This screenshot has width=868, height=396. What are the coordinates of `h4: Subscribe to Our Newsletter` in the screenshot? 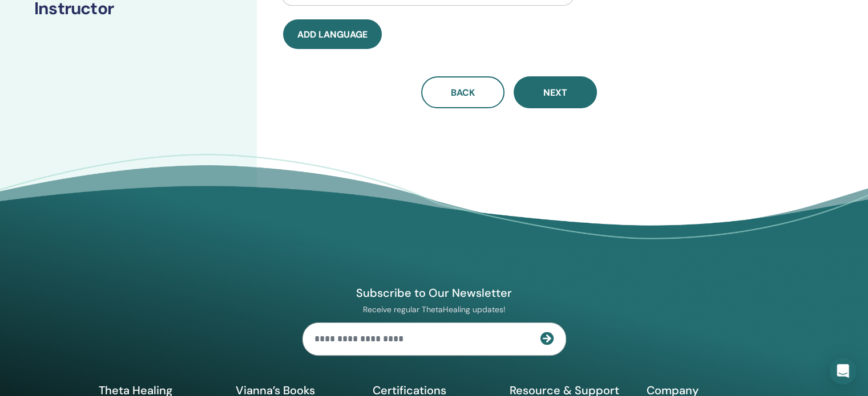 It's located at (434, 293).